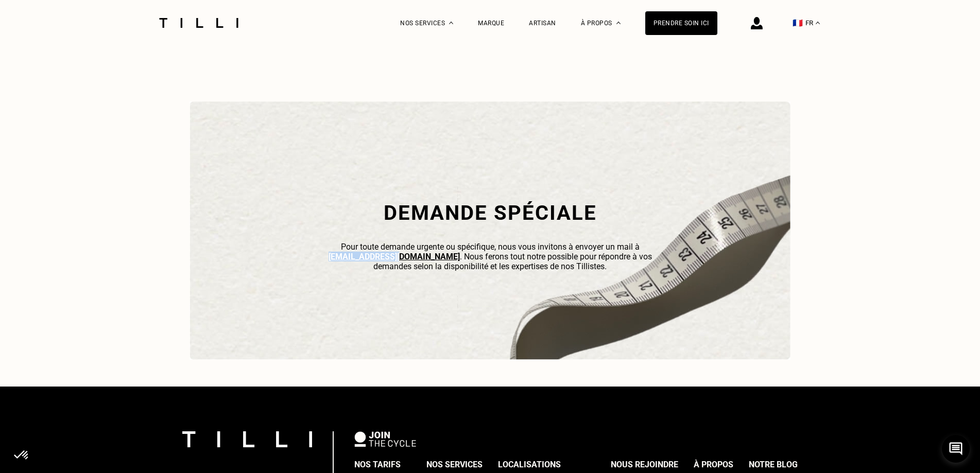 The height and width of the screenshot is (473, 980). Describe the element at coordinates (529, 464) in the screenshot. I see `div: Localisations` at that location.